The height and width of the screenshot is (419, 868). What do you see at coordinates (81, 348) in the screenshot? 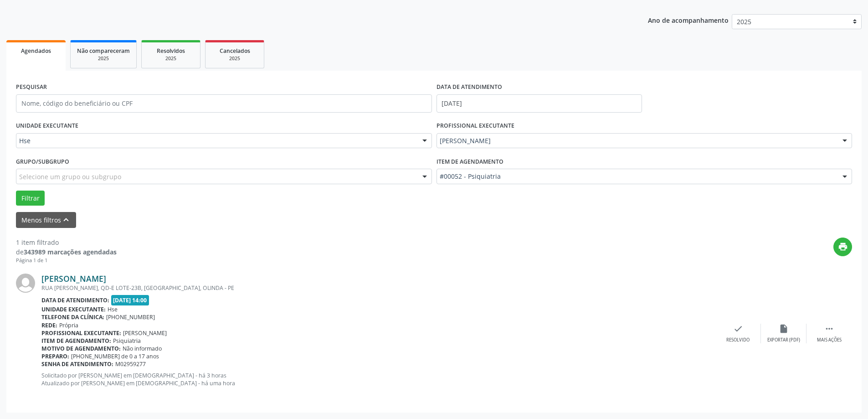
I see `b: Motivo de agendamento:` at bounding box center [81, 348].